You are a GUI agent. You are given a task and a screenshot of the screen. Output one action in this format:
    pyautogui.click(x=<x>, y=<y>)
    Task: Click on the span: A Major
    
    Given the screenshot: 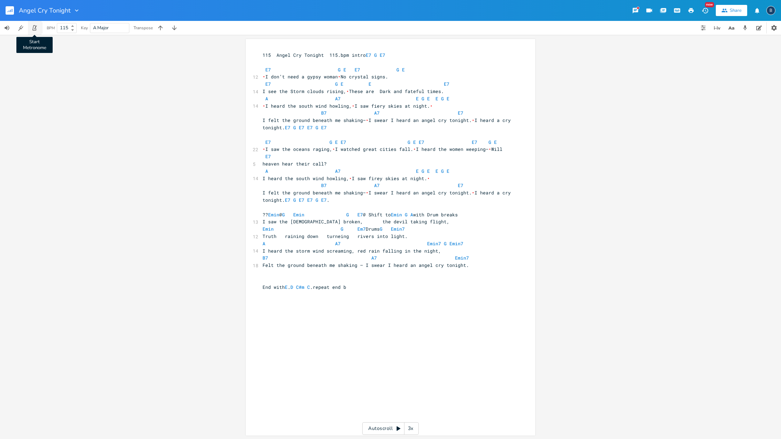 What is the action you would take?
    pyautogui.click(x=101, y=28)
    